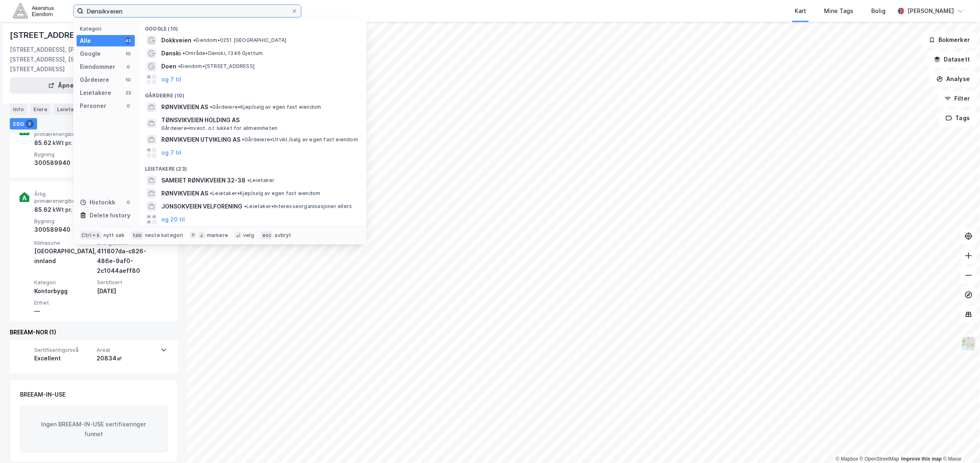 The width and height of the screenshot is (980, 463). I want to click on span: Gårdeiere • Kjøp/salg av egen fast eiendom, so click(265, 107).